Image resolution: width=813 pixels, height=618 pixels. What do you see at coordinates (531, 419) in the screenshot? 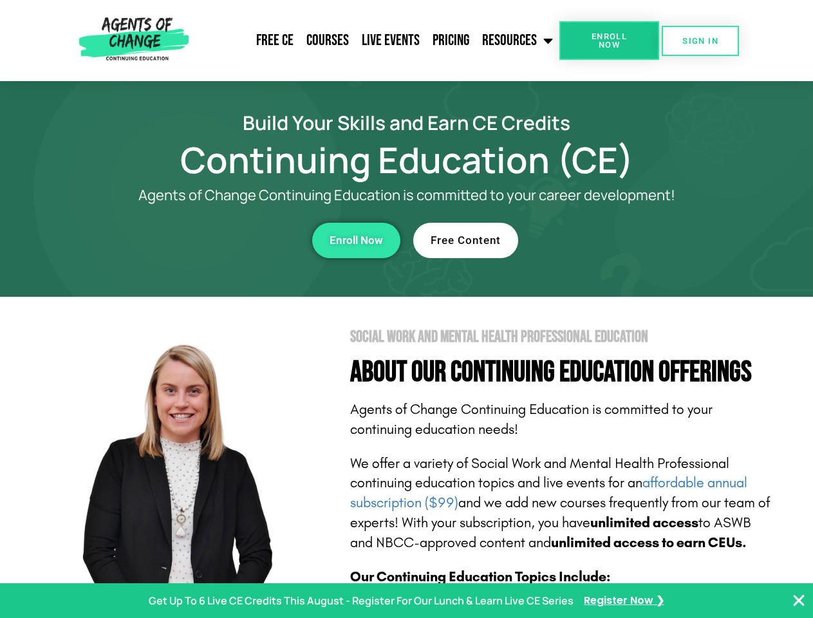
I see `span: Agents of Change Continuing Education is committed to your continuing education needs!` at bounding box center [531, 419].